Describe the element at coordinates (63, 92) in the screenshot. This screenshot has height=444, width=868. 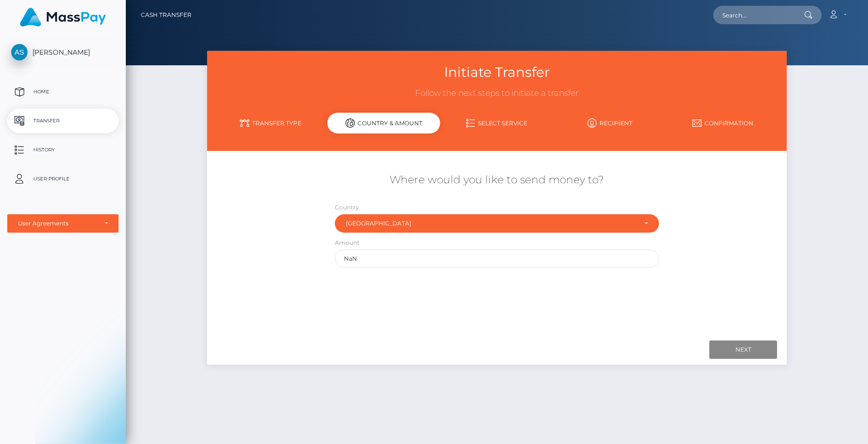
I see `p: Home` at that location.